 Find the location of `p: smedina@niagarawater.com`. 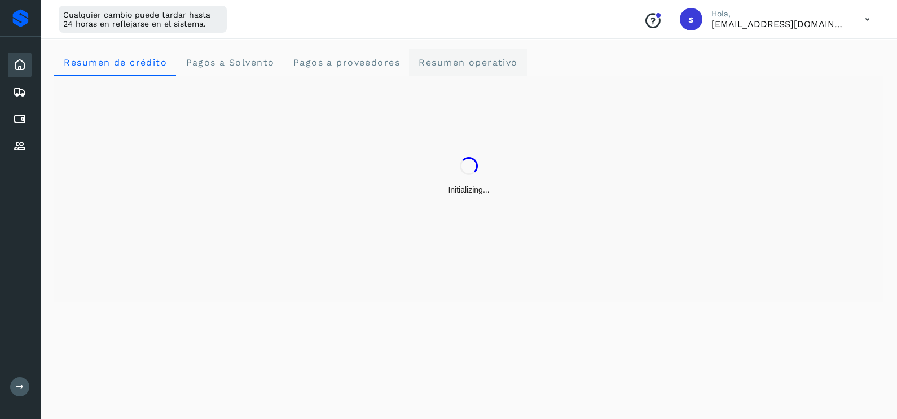

p: smedina@niagarawater.com is located at coordinates (779, 24).